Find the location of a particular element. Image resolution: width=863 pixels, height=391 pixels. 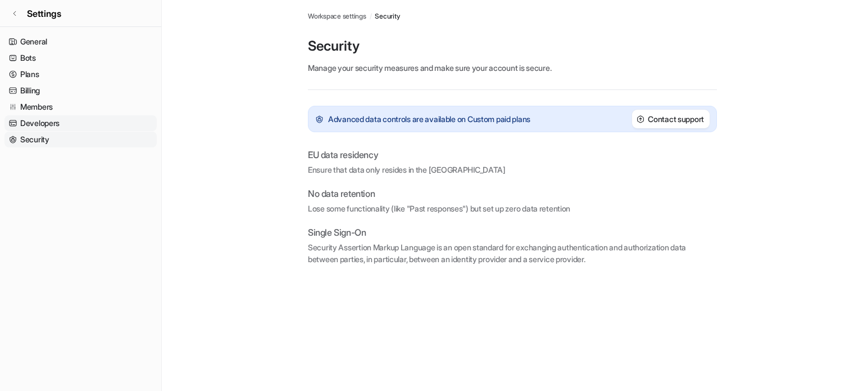

a: Members is located at coordinates (80, 107).